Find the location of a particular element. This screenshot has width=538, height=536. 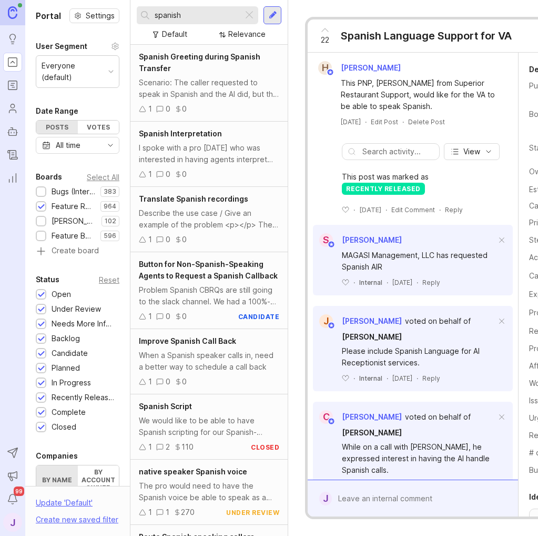

a: Button for Non-Spanish-Speaking Agents to Request a Spanish CallbackProblem Spanish CBRQs are sti... is located at coordinates (209, 291).